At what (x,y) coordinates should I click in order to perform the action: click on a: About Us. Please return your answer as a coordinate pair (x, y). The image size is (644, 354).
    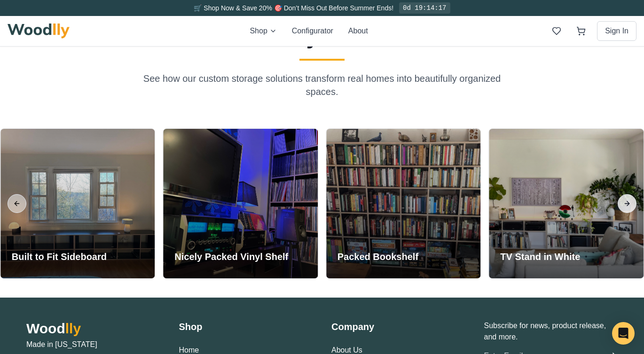
    Looking at the image, I should click on (346, 350).